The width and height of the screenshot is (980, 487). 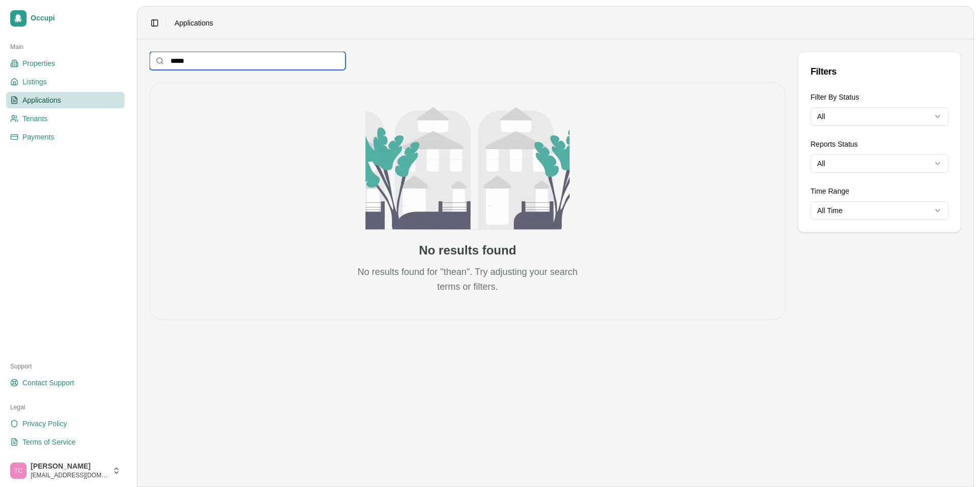 What do you see at coordinates (835, 97) in the screenshot?
I see `label: Filter By Status` at bounding box center [835, 97].